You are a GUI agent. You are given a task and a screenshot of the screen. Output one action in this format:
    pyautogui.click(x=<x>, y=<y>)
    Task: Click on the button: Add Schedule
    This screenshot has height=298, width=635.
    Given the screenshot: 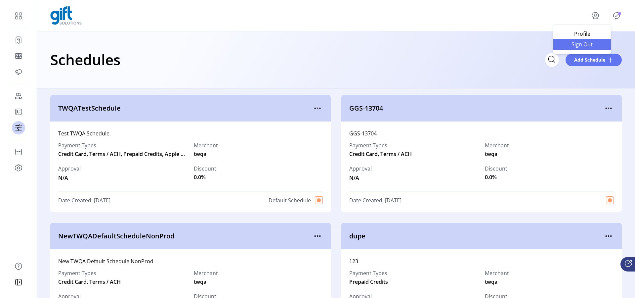 What is the action you would take?
    pyautogui.click(x=594, y=60)
    